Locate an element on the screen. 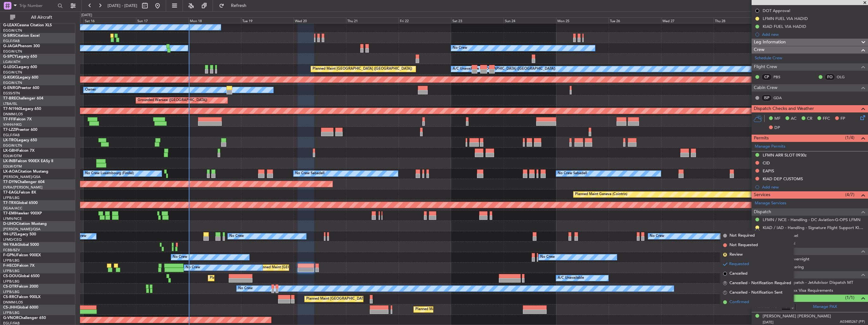  span: Refresh is located at coordinates (239, 6).